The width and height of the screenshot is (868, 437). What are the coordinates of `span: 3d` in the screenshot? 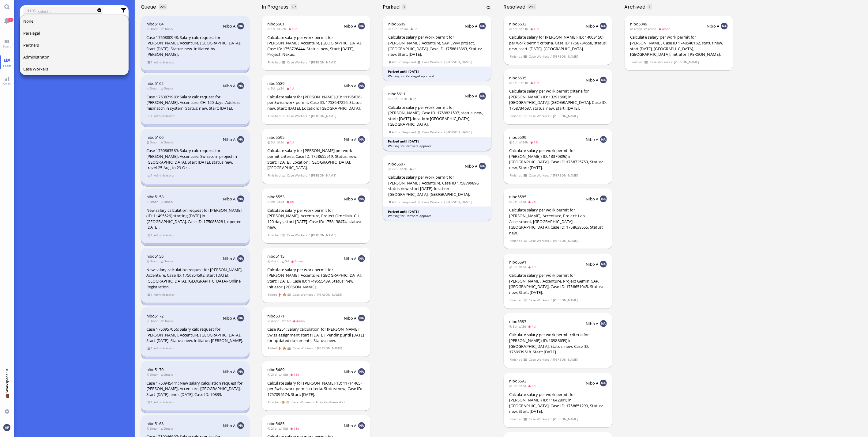 It's located at (514, 201).